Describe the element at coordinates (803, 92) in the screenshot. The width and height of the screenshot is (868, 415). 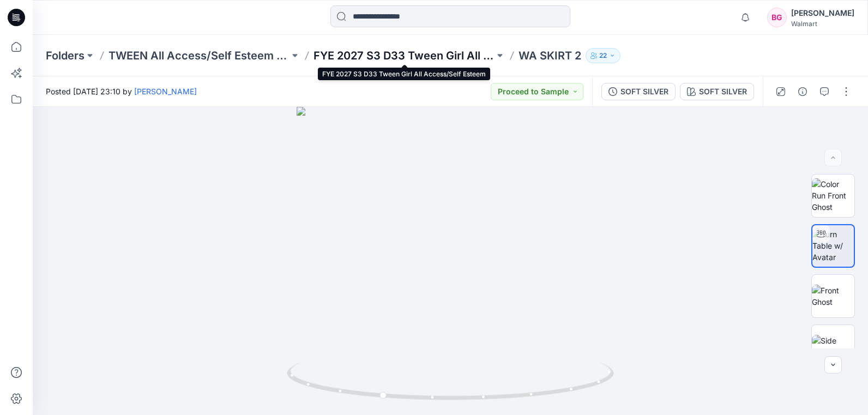
I see `button: Details` at that location.